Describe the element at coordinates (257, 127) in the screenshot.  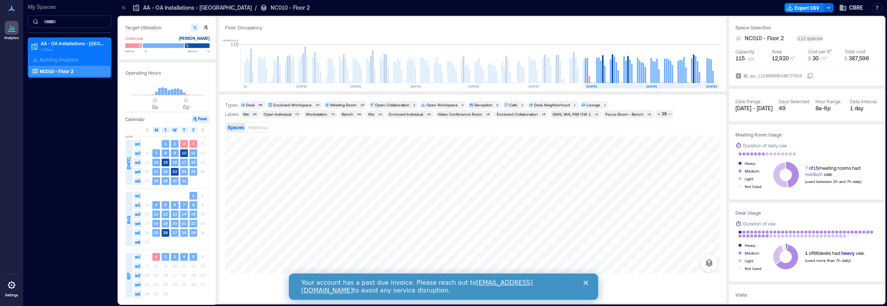
I see `span: Heatmap` at that location.